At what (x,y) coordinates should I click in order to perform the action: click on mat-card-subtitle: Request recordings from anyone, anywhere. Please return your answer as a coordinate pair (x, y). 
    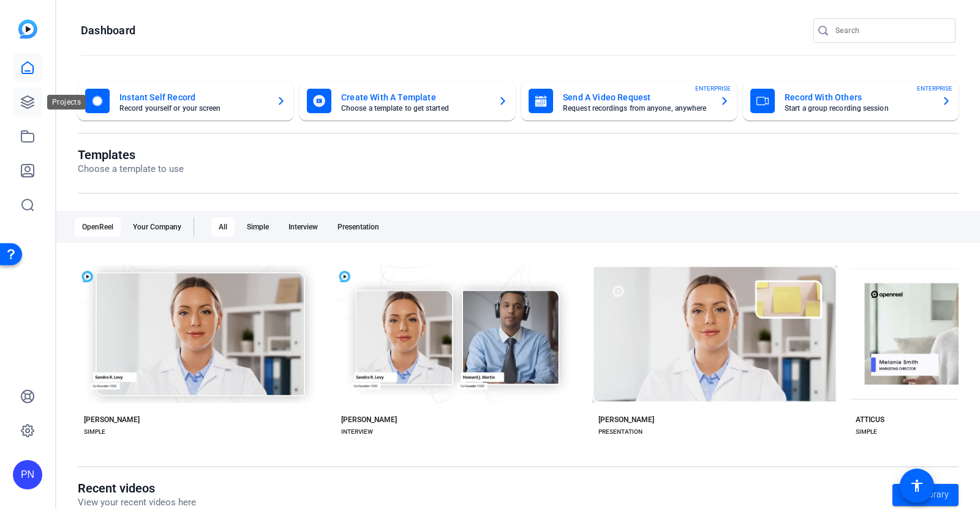
    Looking at the image, I should click on (636, 108).